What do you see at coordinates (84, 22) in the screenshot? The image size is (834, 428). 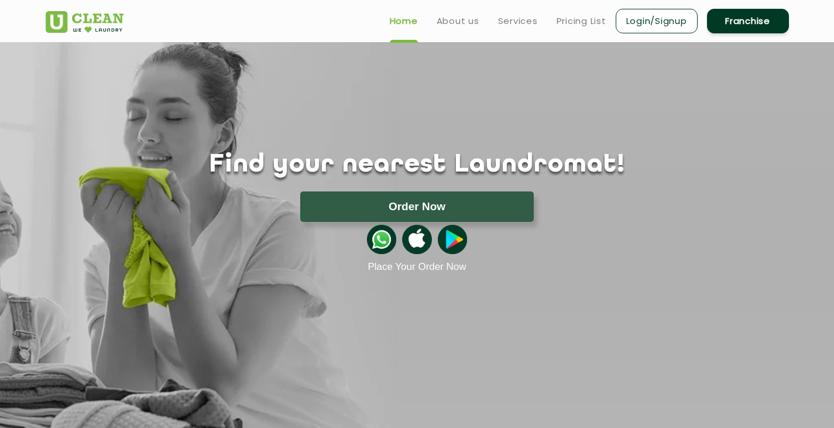 I see `img: UClean Laundry and Dry Cleaning` at bounding box center [84, 22].